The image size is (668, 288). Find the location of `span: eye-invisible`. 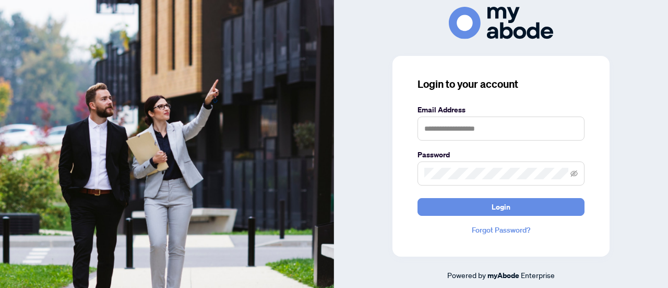

span: eye-invisible is located at coordinates (574, 173).